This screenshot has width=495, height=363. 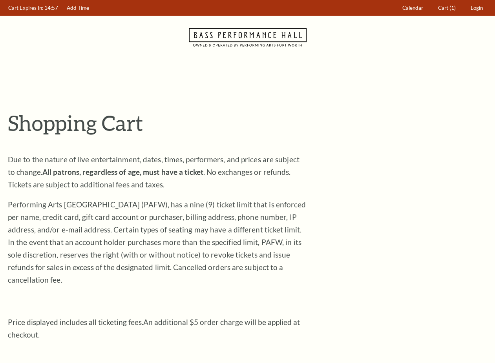 I want to click on a: Calendar, so click(x=413, y=8).